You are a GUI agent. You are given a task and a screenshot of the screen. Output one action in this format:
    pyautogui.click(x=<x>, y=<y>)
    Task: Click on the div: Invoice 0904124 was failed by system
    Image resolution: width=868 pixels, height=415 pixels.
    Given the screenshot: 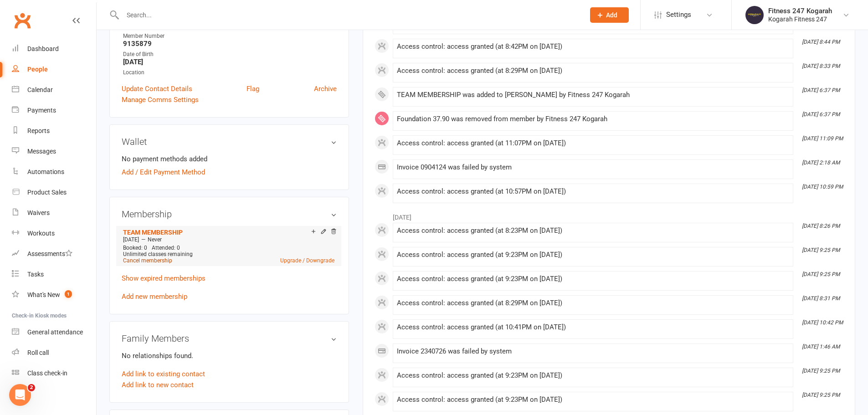 What is the action you would take?
    pyautogui.click(x=593, y=167)
    